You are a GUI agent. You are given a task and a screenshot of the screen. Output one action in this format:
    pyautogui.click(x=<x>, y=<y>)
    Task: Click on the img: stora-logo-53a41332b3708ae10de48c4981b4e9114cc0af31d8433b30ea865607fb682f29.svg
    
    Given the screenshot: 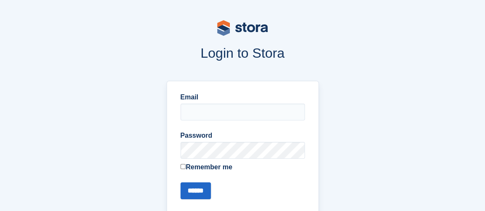 What is the action you would take?
    pyautogui.click(x=242, y=28)
    